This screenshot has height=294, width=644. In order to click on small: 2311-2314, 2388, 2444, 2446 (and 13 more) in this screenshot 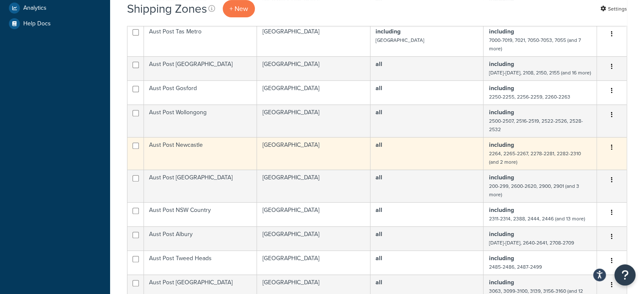, I will do `click(536, 219)`.